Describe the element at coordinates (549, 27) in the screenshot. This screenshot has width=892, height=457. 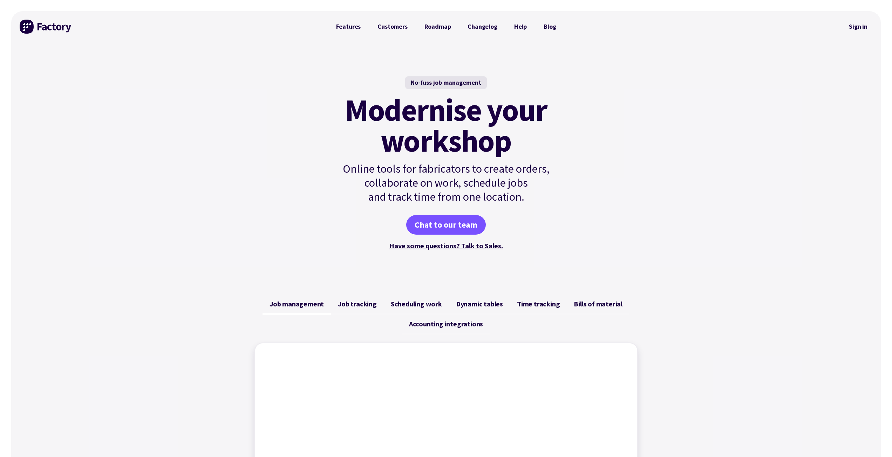
I see `a: Blog` at that location.